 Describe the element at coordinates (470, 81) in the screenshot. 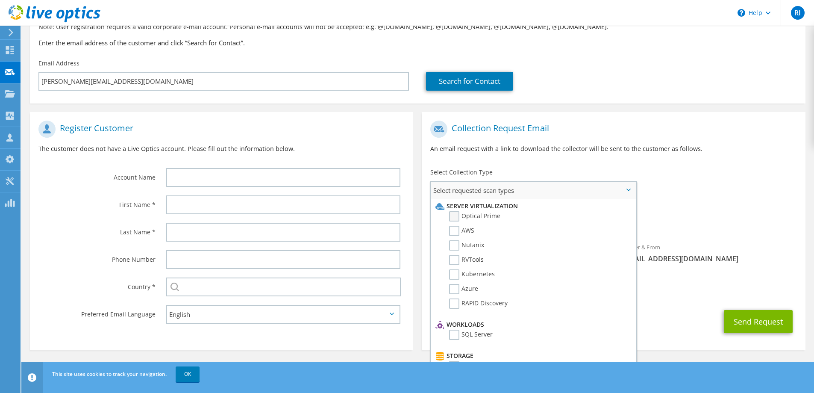

I see `a: Search for Contact` at that location.